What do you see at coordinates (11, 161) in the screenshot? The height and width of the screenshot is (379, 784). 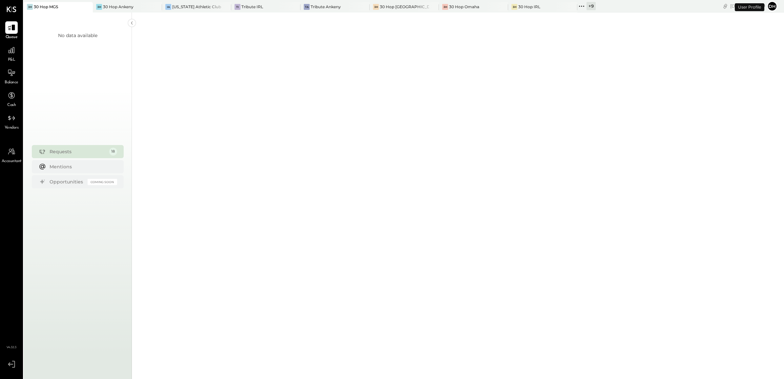 I see `span: Accountant` at bounding box center [11, 161].